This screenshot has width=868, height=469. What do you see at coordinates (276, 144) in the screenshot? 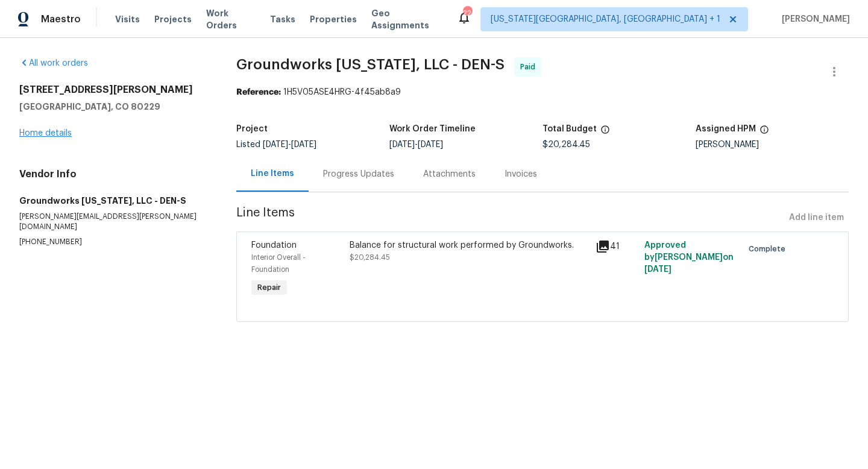
I see `span: Listed` at bounding box center [276, 144].